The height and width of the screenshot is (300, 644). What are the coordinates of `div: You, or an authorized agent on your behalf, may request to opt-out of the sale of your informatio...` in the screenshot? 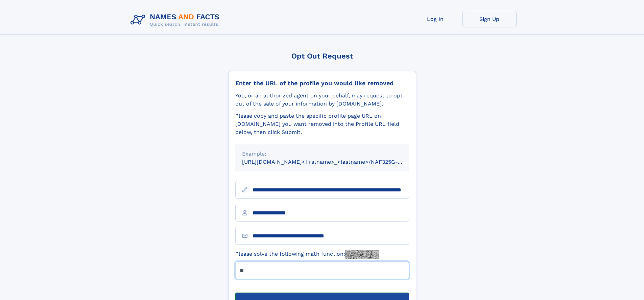 It's located at (322, 100).